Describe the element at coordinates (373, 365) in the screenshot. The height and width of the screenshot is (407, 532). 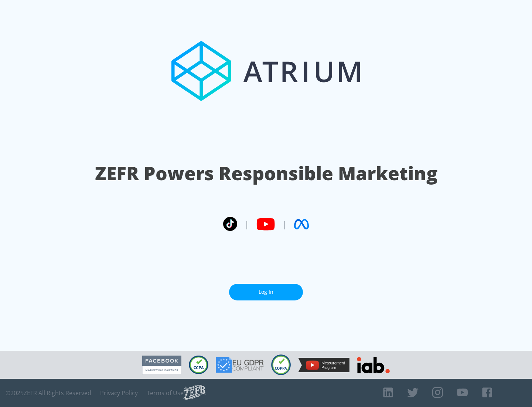
I see `img: IAB` at that location.